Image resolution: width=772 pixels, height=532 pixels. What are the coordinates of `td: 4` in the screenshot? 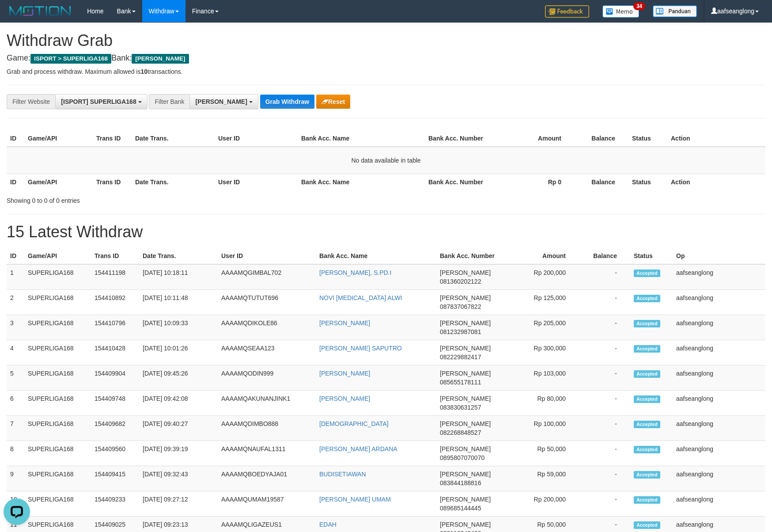 It's located at (15, 352).